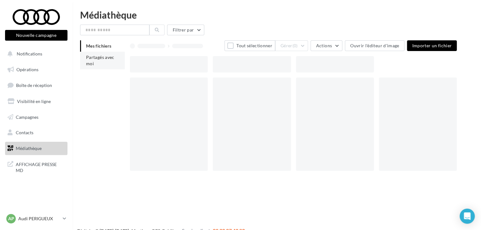 This screenshot has width=481, height=230. Describe the element at coordinates (11, 219) in the screenshot. I see `span: AP` at that location.